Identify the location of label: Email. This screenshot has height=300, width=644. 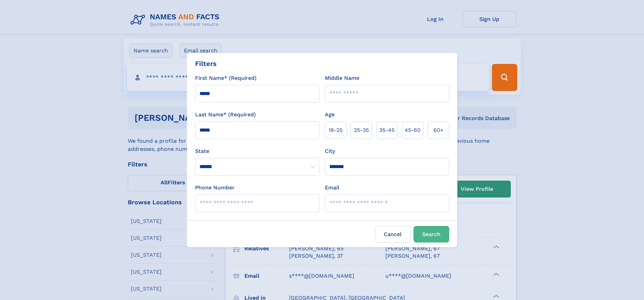
(332, 188).